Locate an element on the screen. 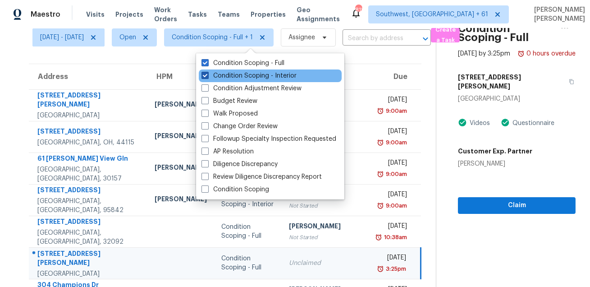 The image size is (590, 287). span: Properties is located at coordinates (268, 14).